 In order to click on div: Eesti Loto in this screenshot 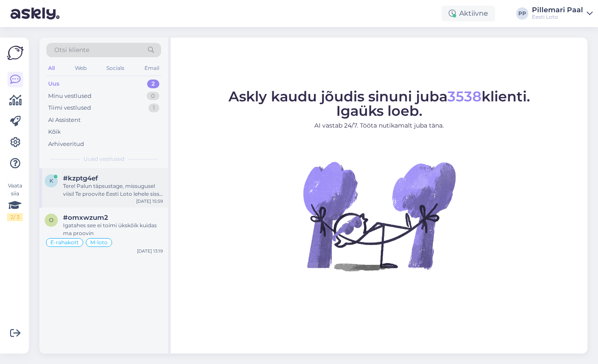, I will do `click(557, 17)`.